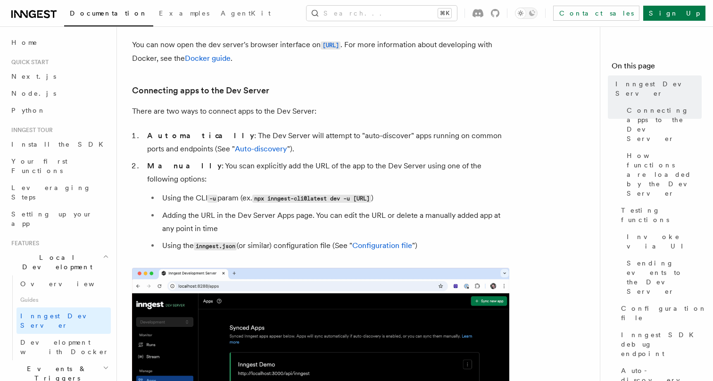 The width and height of the screenshot is (713, 381). What do you see at coordinates (381, 13) in the screenshot?
I see `button: Search...⌘K` at bounding box center [381, 13].